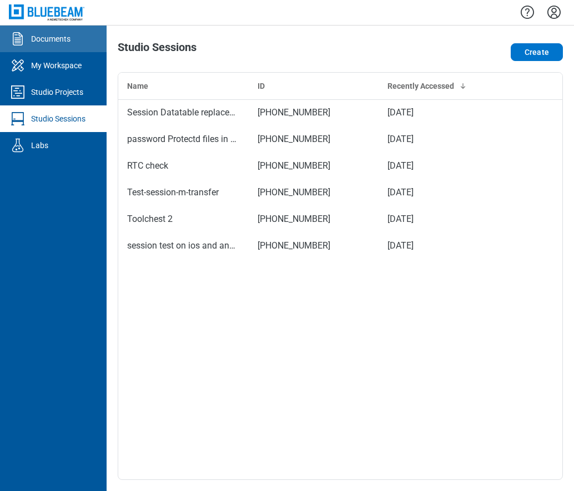  Describe the element at coordinates (47, 12) in the screenshot. I see `img: Bluebeam, Inc.` at that location.